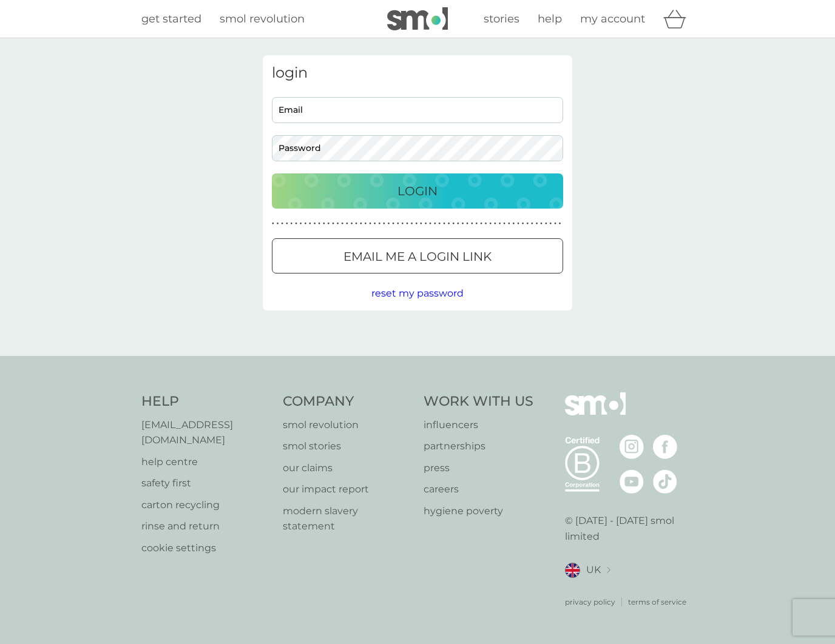 This screenshot has width=835, height=644. Describe the element at coordinates (418, 191) in the screenshot. I see `button: Login` at that location.